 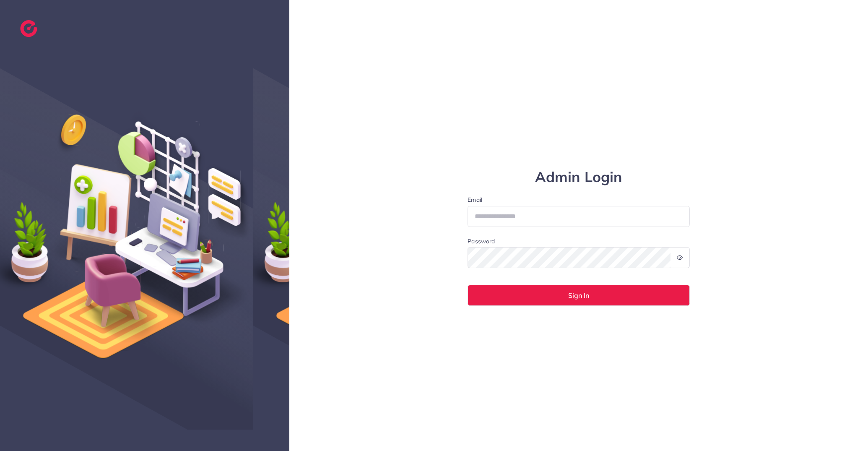 What do you see at coordinates (578, 295) in the screenshot?
I see `span: Sign In` at bounding box center [578, 295].